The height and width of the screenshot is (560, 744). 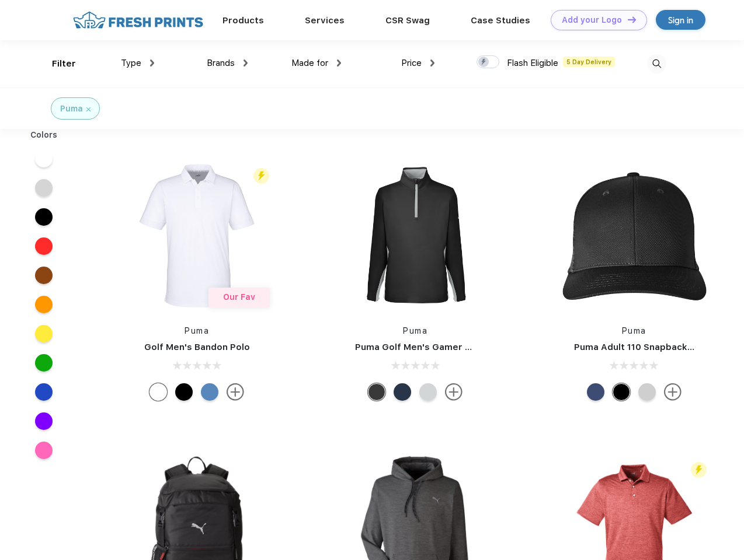 I want to click on img: filter_cancel.svg, so click(x=88, y=109).